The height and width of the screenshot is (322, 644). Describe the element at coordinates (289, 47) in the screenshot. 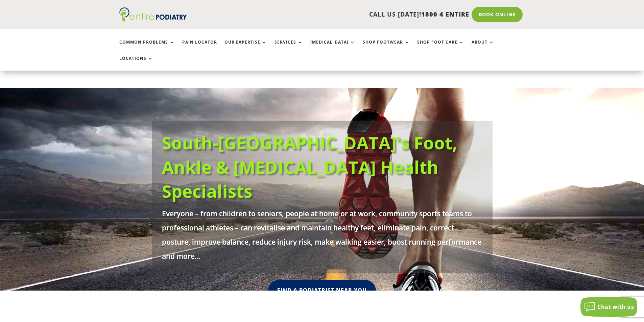

I see `a: Services` at that location.